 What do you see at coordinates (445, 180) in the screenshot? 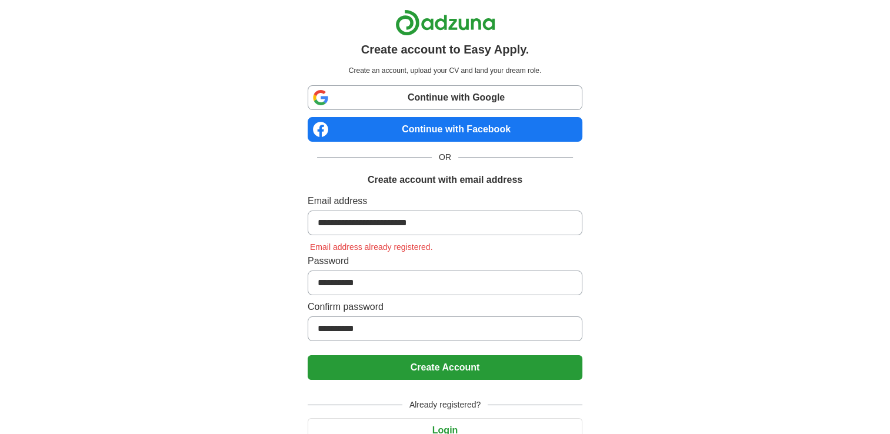
I see `h1: Create account with email address` at bounding box center [445, 180].